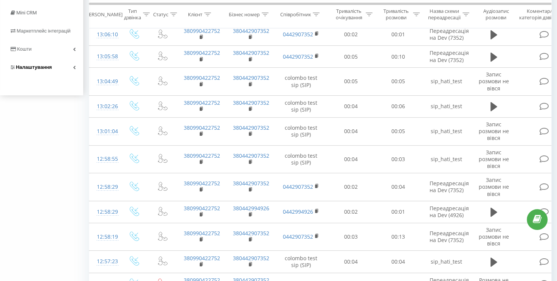 The image size is (557, 281). I want to click on div: 13:01:04, so click(104, 131).